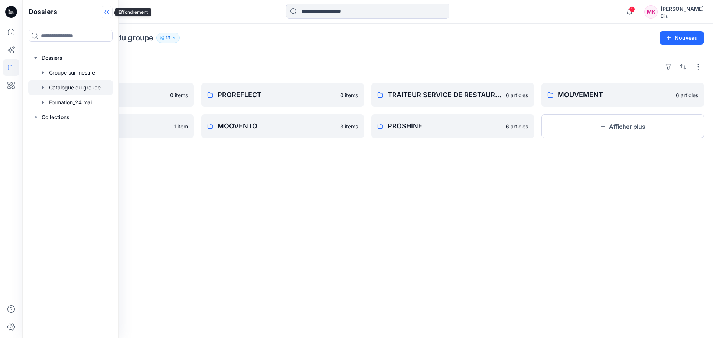 This screenshot has width=713, height=338. Describe the element at coordinates (283, 95) in the screenshot. I see `a: PROREFLECT0 items` at that location.